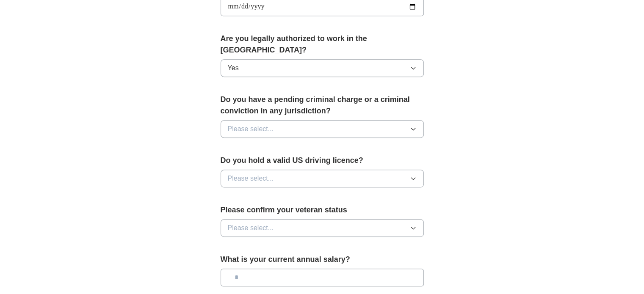 Image resolution: width=644 pixels, height=294 pixels. What do you see at coordinates (233, 68) in the screenshot?
I see `span: Yes` at bounding box center [233, 68].